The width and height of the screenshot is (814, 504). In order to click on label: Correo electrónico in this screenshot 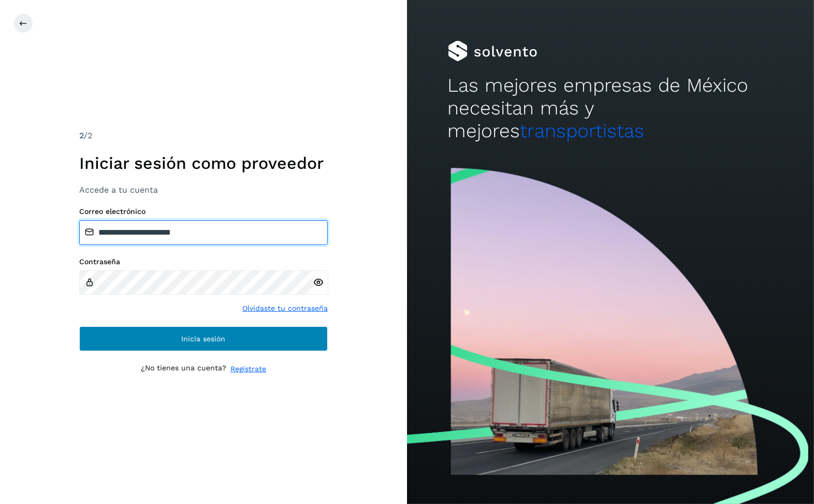, I will do `click(203, 211)`.